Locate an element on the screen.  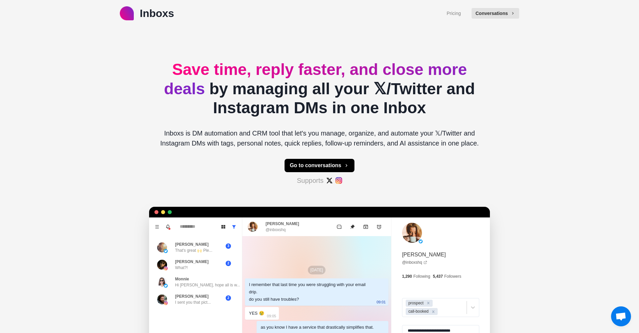
button: Board View is located at coordinates (223, 227).